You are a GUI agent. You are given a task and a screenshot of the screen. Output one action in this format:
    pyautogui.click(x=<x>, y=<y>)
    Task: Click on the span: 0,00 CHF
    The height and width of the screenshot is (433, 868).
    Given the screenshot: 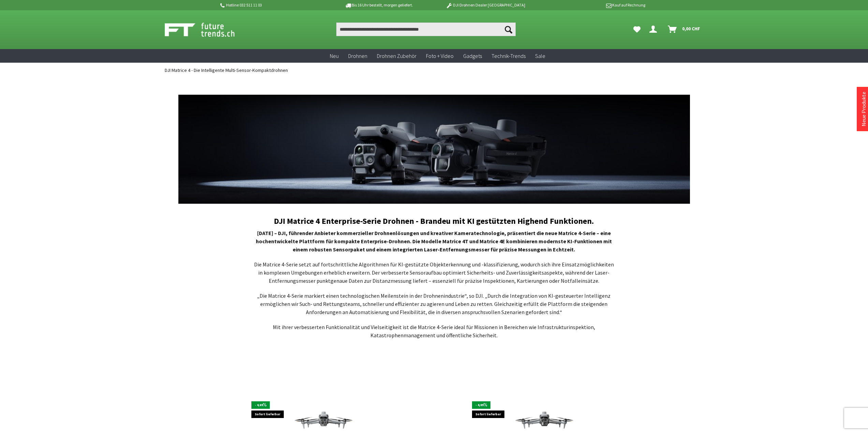 What is the action you would take?
    pyautogui.click(x=691, y=28)
    